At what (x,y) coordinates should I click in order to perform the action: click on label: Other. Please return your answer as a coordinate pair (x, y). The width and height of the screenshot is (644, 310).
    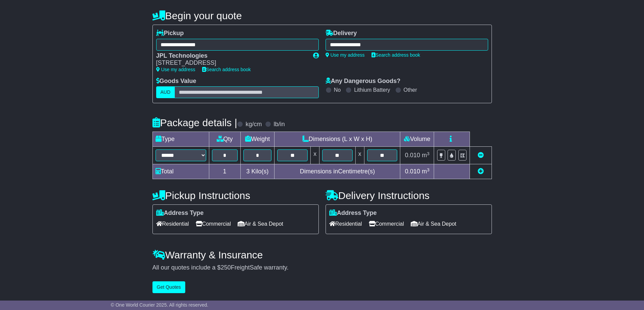
    Looking at the image, I should click on (410, 90).